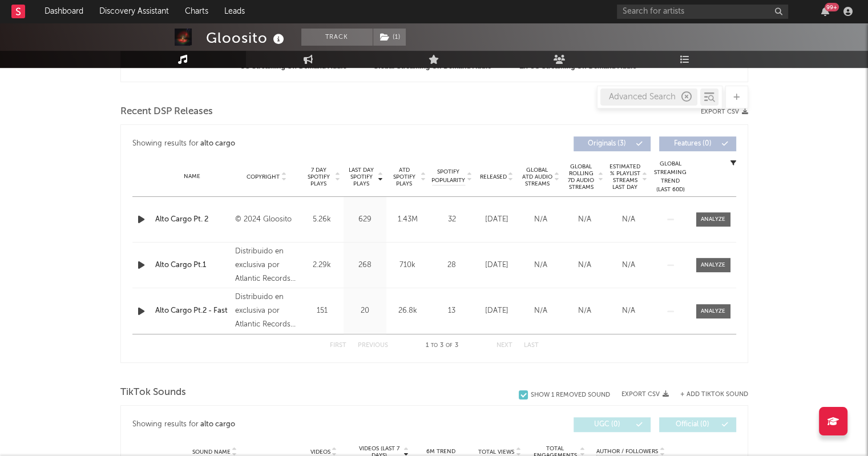  I want to click on button: UGC(0), so click(612, 425).